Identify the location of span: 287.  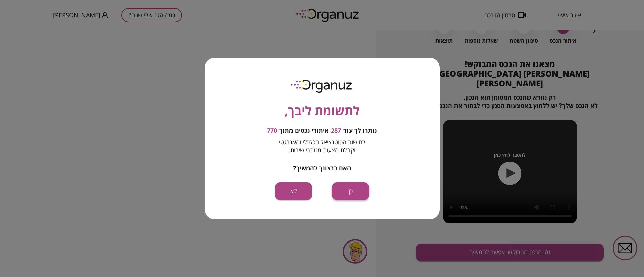
(336, 131).